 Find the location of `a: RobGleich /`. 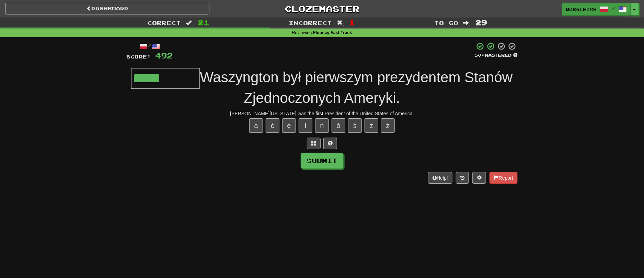

a: RobGleich / is located at coordinates (596, 9).